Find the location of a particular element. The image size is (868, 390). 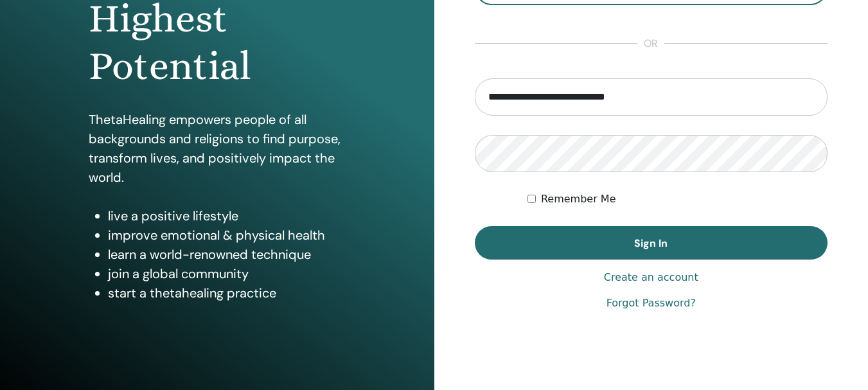

a: Create an account is located at coordinates (651, 277).